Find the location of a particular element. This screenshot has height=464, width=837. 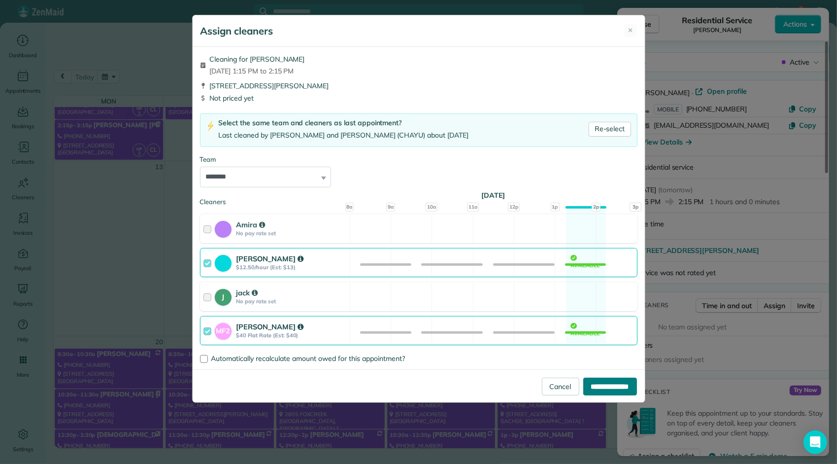

div: Not priced yet is located at coordinates (419, 98).